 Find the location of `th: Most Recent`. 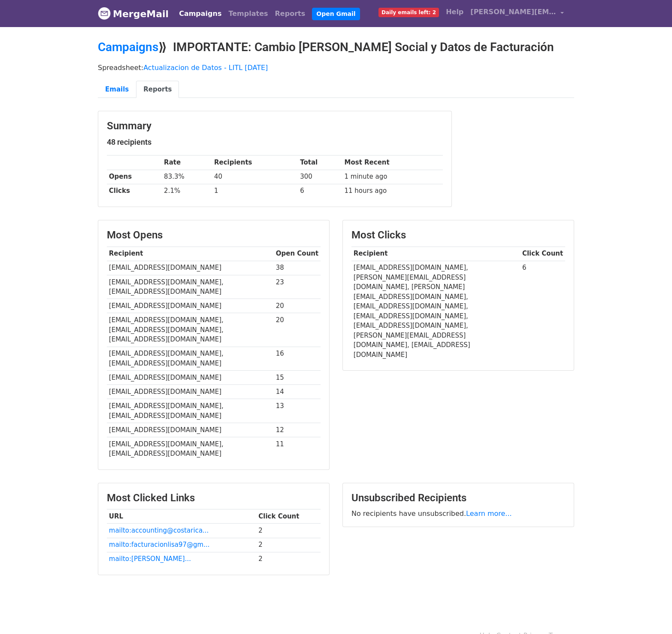

th: Most Recent is located at coordinates (392, 162).